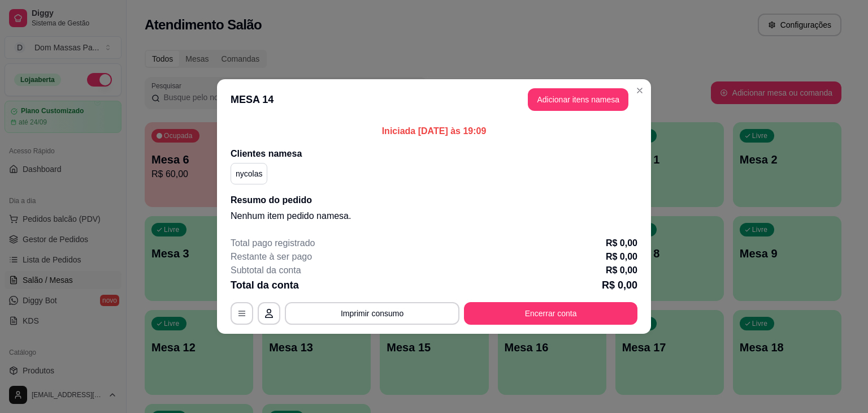 This screenshot has width=868, height=413. Describe the element at coordinates (578, 100) in the screenshot. I see `button: Adicionar itens namesa` at that location.